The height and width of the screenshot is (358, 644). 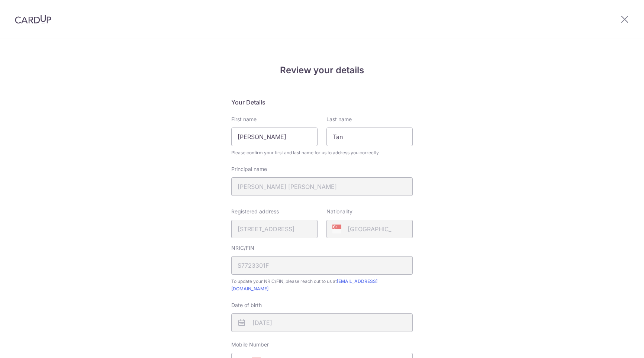 What do you see at coordinates (322, 285) in the screenshot?
I see `span: To update your NRIC/FIN, please reach out to us at` at bounding box center [322, 285].